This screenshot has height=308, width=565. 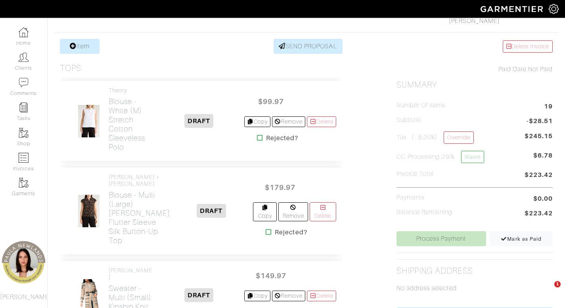 What do you see at coordinates (408, 120) in the screenshot?
I see `h5: Subtotal` at bounding box center [408, 120].